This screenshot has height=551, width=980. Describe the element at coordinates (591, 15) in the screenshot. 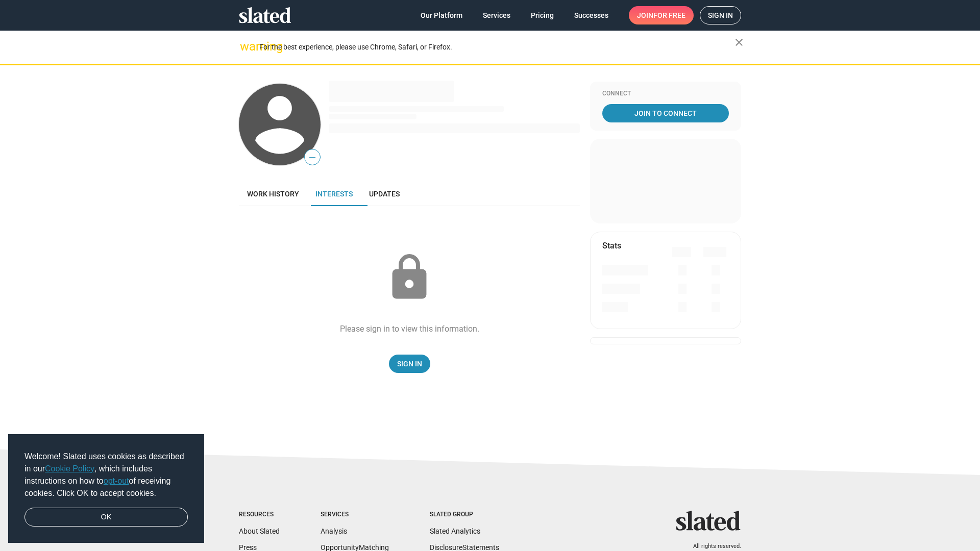

I see `a: Successes` at that location.